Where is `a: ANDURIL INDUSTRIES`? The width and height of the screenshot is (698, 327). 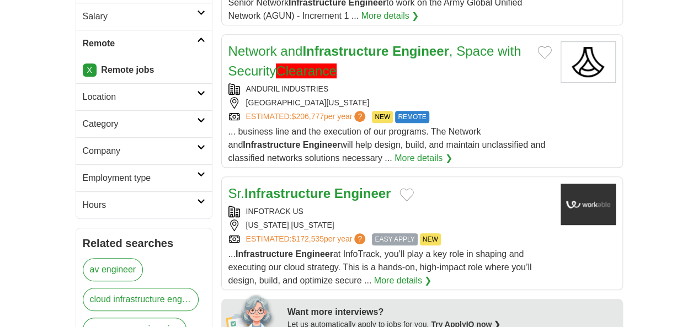 a: ANDURIL INDUSTRIES is located at coordinates (288, 89).